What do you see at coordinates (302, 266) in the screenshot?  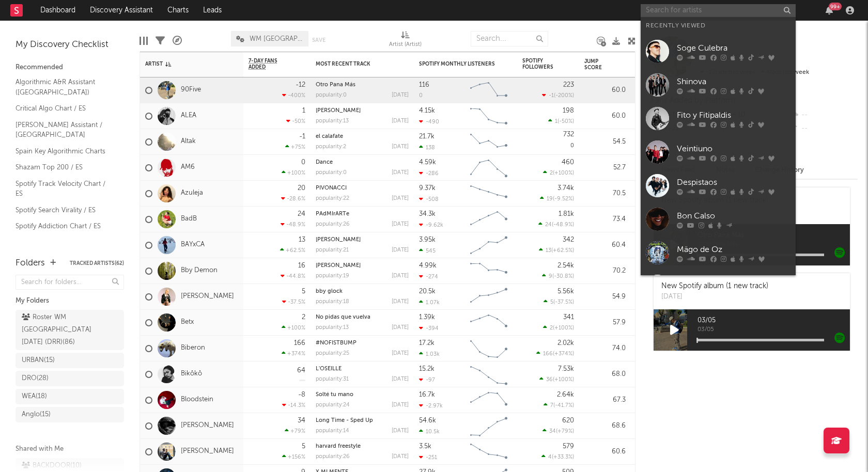 I see `div: 16` at bounding box center [302, 266].